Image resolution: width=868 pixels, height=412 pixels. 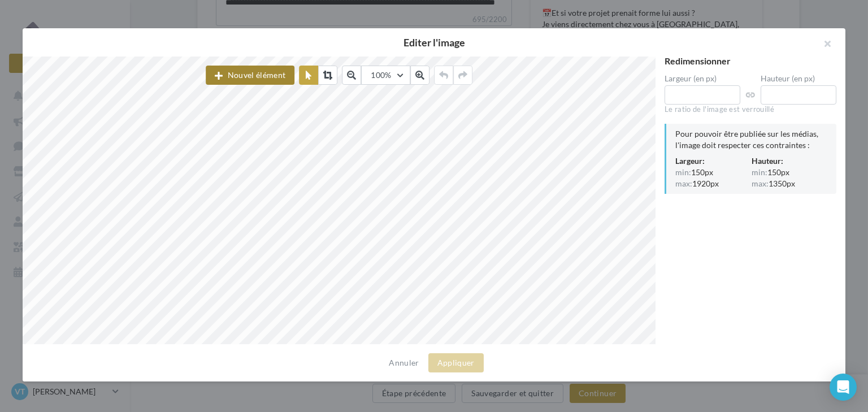 I want to click on div: Hauteur:, so click(x=790, y=161).